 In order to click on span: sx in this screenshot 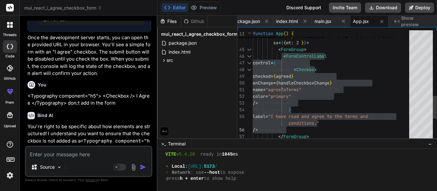, I will do `click(275, 43)`.